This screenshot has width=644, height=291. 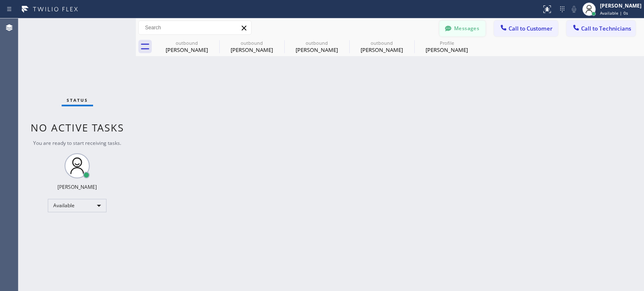 I want to click on span: You are ready to start receiving tasks., so click(x=77, y=143).